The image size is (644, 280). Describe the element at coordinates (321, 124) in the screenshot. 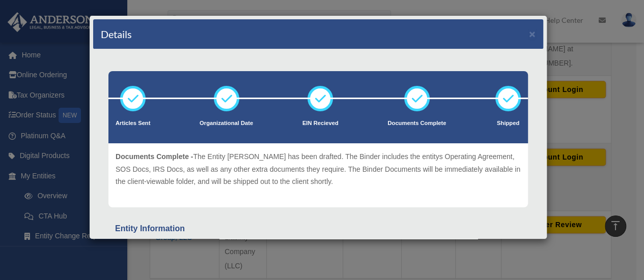

I see `p: EIN Recieved` at that location.